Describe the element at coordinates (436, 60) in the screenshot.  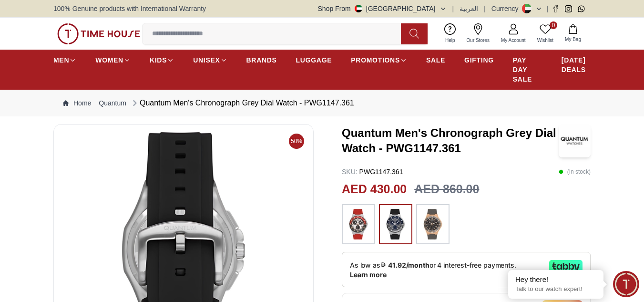
I see `a: SALE` at that location.